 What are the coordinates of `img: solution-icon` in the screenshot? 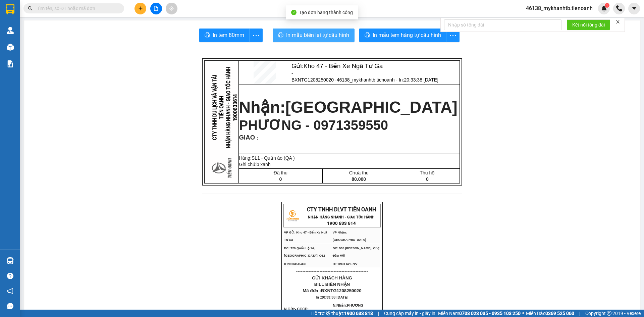 It's located at (10, 64).